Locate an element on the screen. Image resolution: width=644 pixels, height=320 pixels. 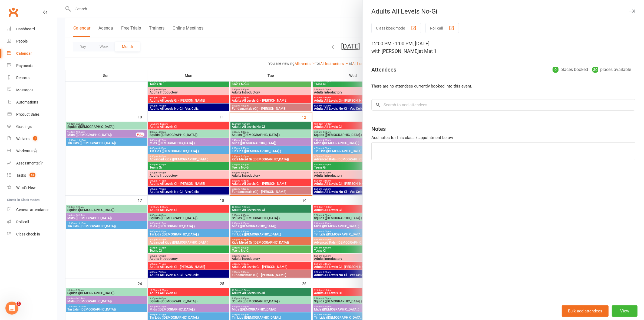
span: 1 is located at coordinates (35, 138).